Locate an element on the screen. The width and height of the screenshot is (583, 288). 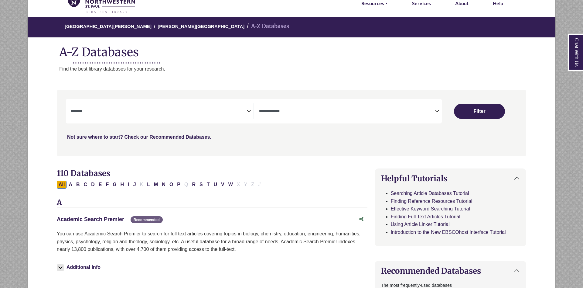
button: Filter Results P is located at coordinates (179, 184).